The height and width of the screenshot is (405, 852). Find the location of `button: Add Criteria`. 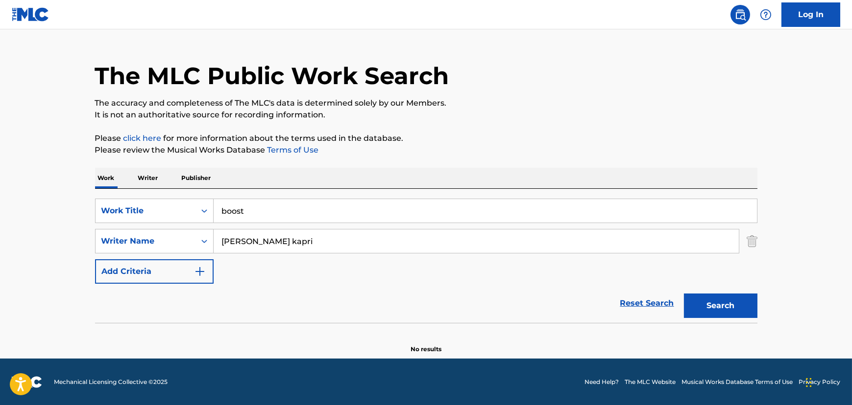

button: Add Criteria is located at coordinates (154, 272).